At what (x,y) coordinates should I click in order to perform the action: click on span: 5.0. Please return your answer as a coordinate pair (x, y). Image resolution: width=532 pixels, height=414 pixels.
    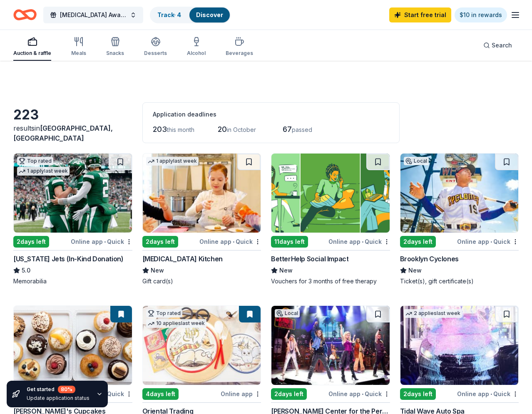
    Looking at the image, I should click on (26, 271).